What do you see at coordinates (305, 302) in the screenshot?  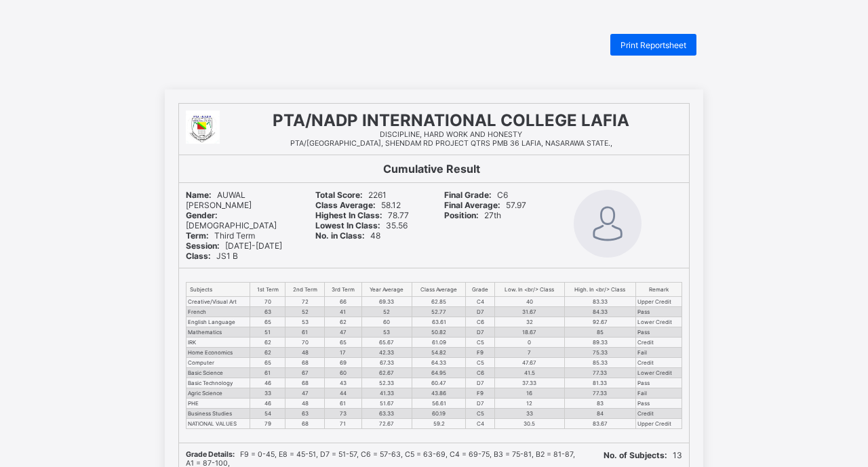 I see `td: 72` at bounding box center [305, 302].